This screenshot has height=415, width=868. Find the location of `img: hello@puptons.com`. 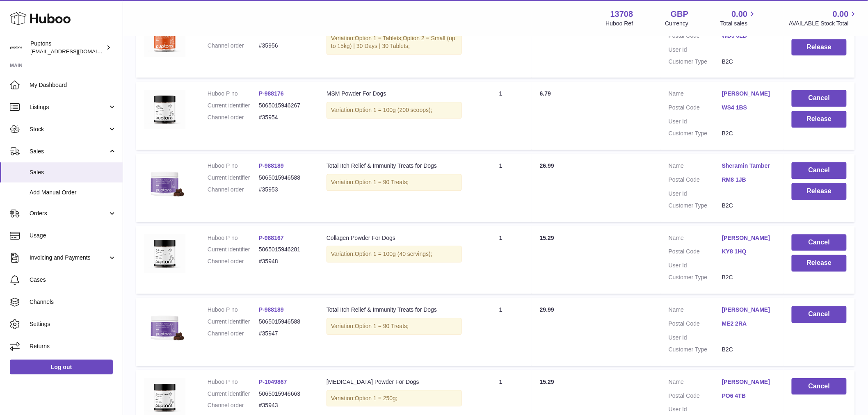

img: hello@puptons.com is located at coordinates (16, 47).